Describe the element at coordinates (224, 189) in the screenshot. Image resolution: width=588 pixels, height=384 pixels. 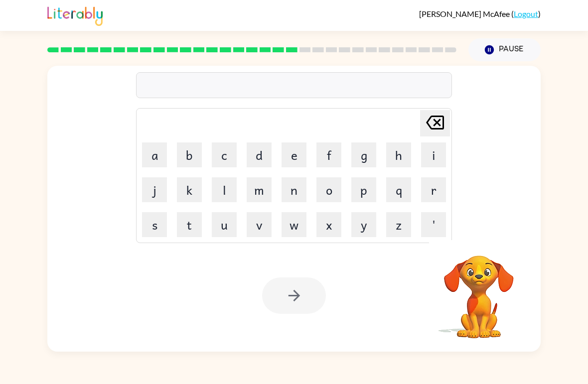
I see `button: l` at that location.